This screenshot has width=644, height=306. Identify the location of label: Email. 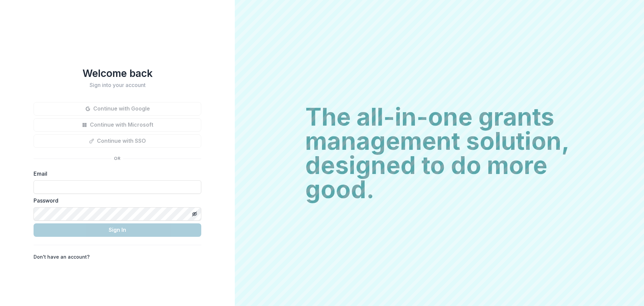
(116, 173).